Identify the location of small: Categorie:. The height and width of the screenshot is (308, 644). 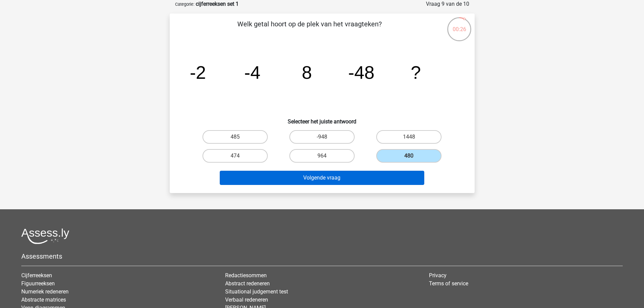
(184, 4).